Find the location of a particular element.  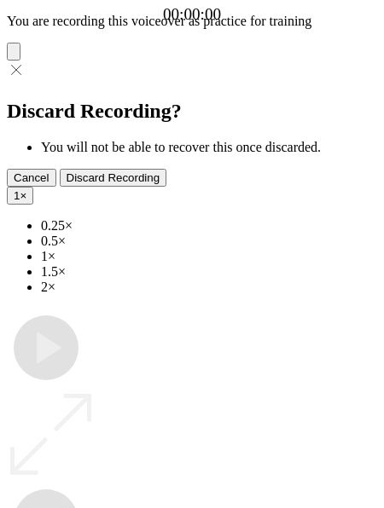

li: You will not be able to recover this once discarded. is located at coordinates (209, 148).